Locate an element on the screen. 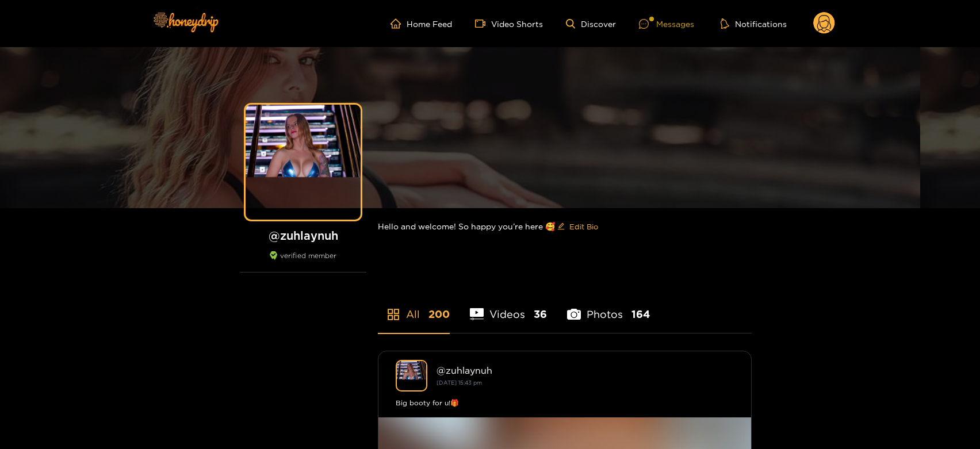 The image size is (980, 449). a: Discover is located at coordinates (591, 24).